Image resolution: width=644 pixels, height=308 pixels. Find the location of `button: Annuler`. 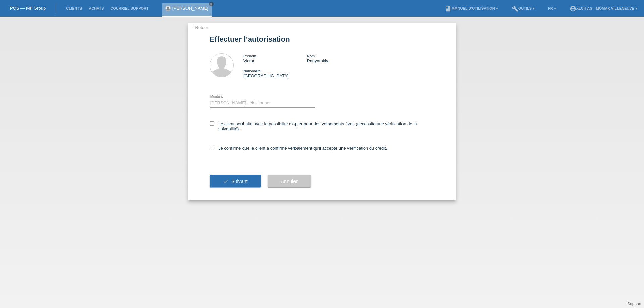

button: Annuler is located at coordinates (289, 181).